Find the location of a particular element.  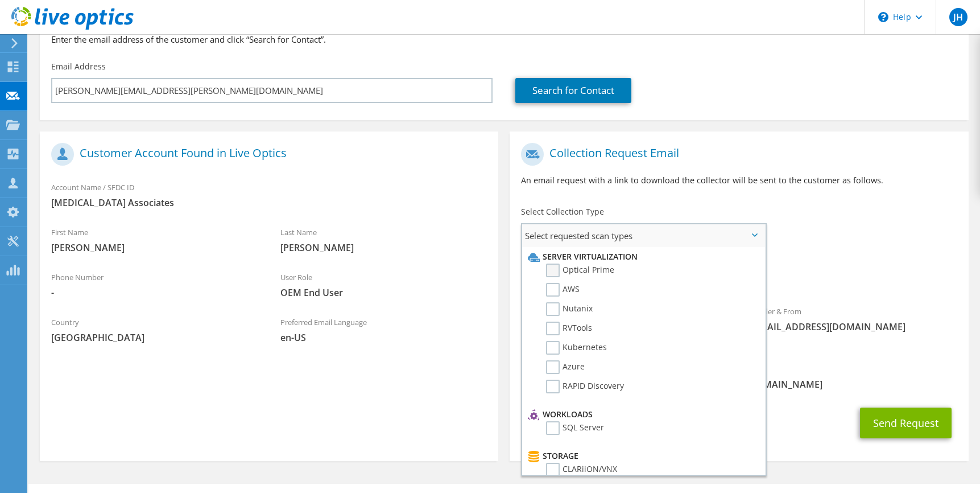

span: Select requested scan types is located at coordinates (643, 235).